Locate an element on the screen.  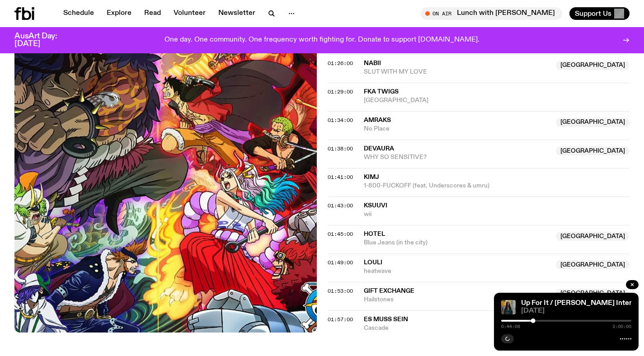
span: 01:26:00 is located at coordinates (340, 63).